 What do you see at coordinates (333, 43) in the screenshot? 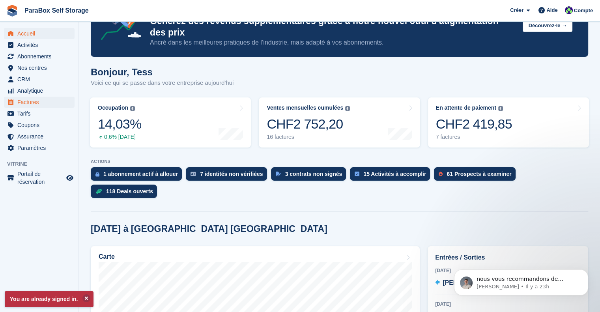
I see `p: Ancré dans les meilleures pratiques de l’industrie, mais adapté à vos abonnements.` at bounding box center [333, 43].